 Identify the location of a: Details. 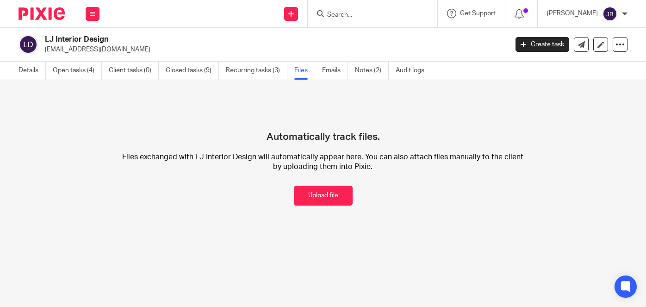
(32, 70).